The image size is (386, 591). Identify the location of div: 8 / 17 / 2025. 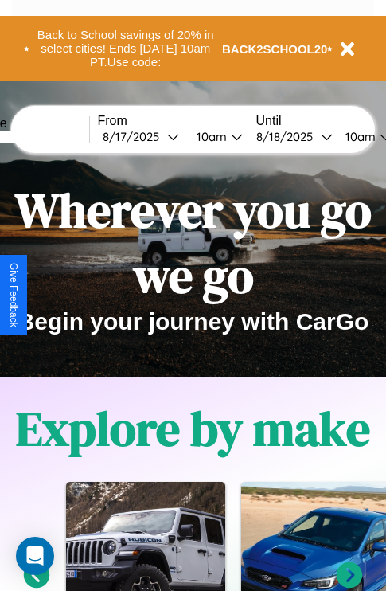
(135, 136).